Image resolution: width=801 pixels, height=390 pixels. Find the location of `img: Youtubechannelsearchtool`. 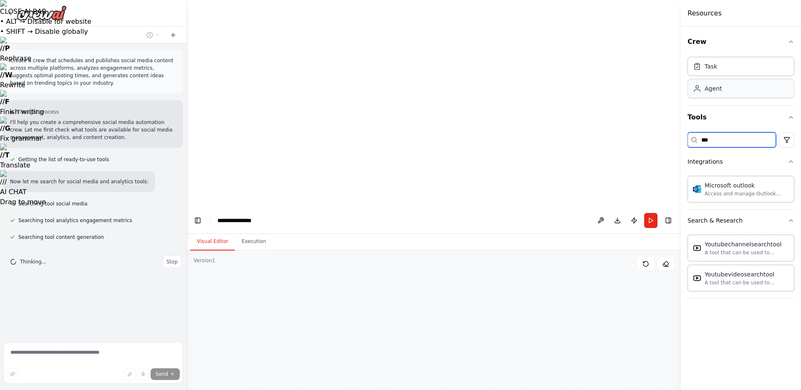

img: Youtubechannelsearchtool is located at coordinates (697, 248).